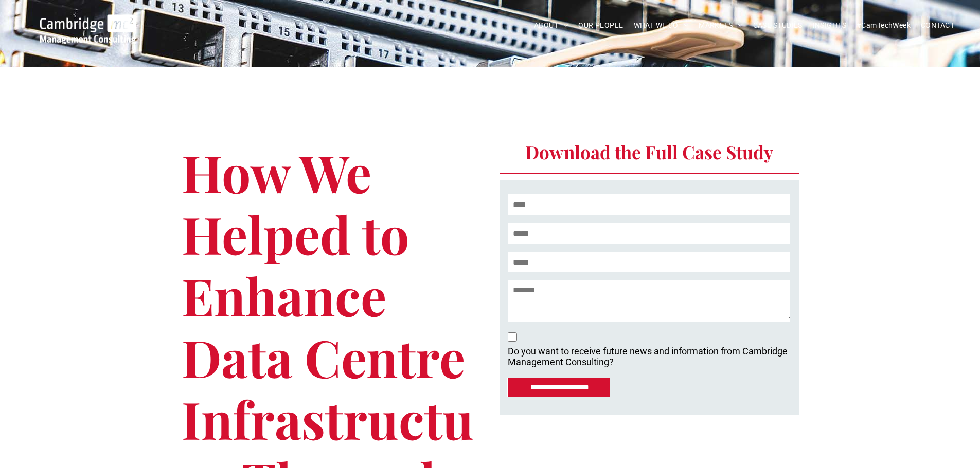 This screenshot has height=468, width=980. Describe the element at coordinates (600, 26) in the screenshot. I see `a: OUR PEOPLE` at that location.